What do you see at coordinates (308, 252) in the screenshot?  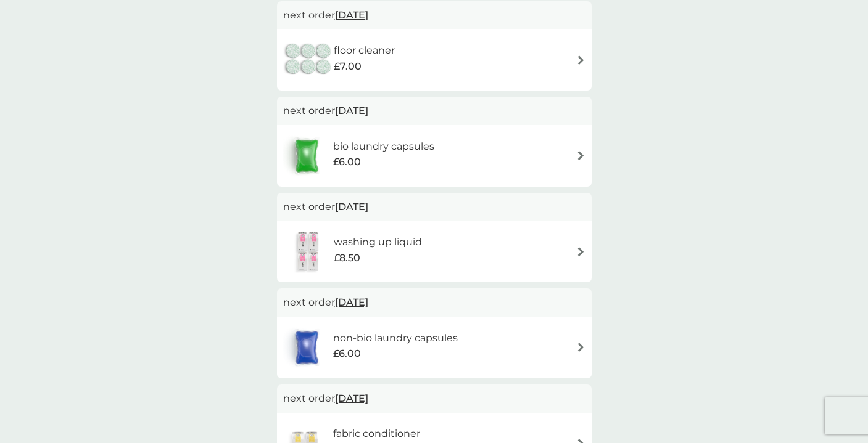 I see `img: washing up liquid` at bounding box center [308, 252].